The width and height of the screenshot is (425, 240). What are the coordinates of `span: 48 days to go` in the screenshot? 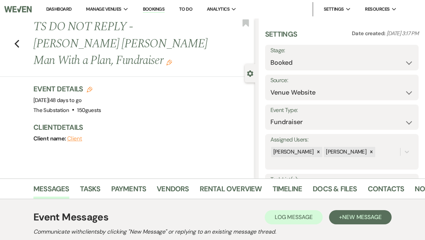 It's located at (66, 100).